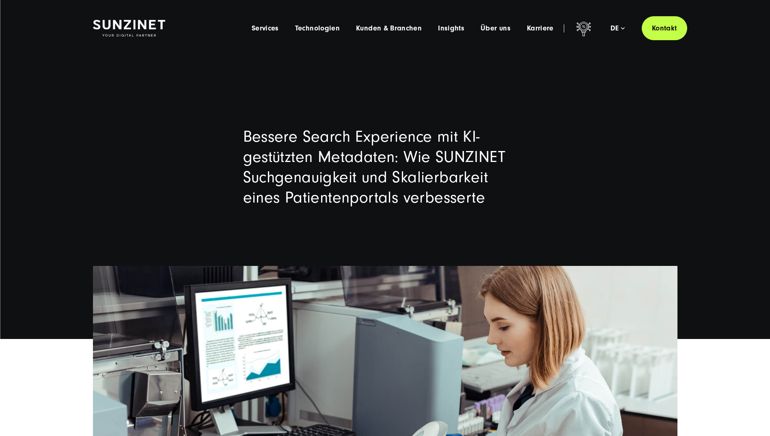 The height and width of the screenshot is (436, 770). What do you see at coordinates (541, 28) in the screenshot?
I see `a: Karriere` at bounding box center [541, 28].